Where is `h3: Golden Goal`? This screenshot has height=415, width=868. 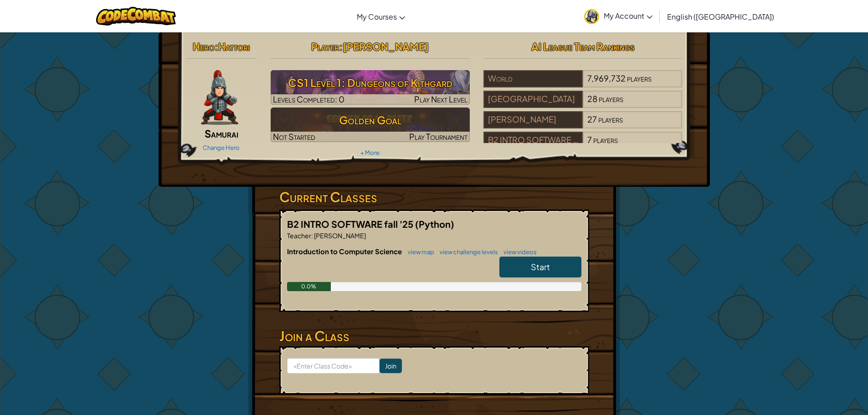 h3: Golden Goal is located at coordinates (370, 120).